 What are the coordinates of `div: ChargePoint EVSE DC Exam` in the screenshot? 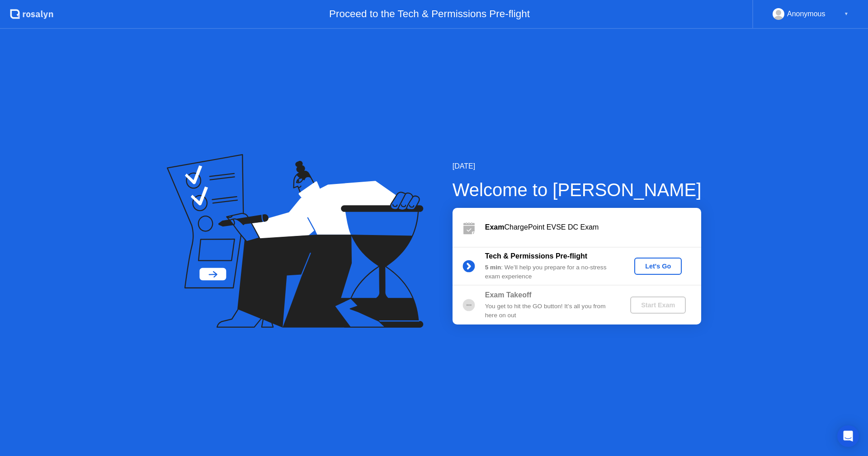 It's located at (593, 227).